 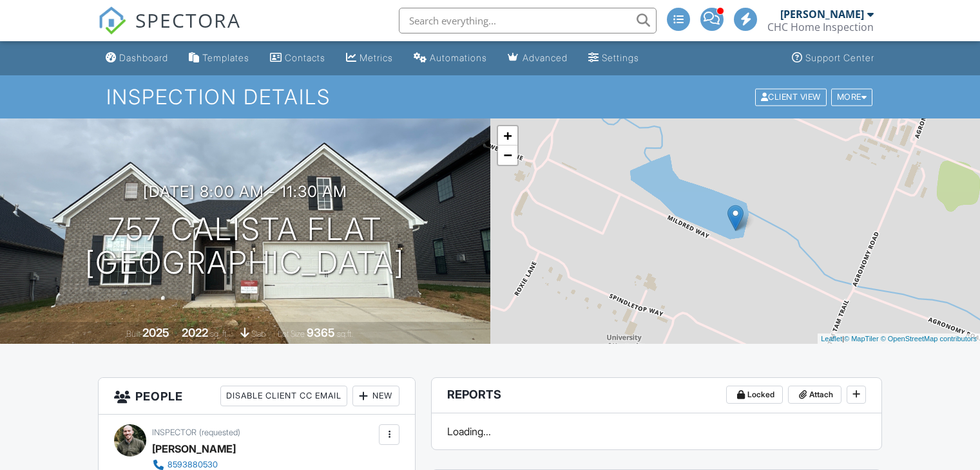 I want to click on a: Client View, so click(x=792, y=96).